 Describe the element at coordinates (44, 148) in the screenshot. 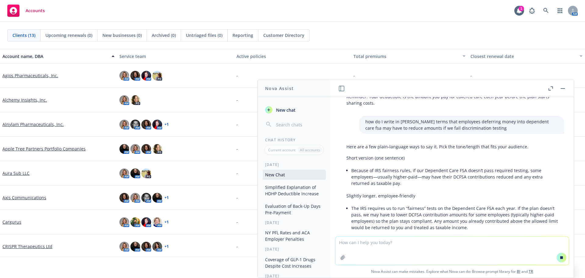

I see `a: Apple Tree Partners Portfolio Companies` at that location.